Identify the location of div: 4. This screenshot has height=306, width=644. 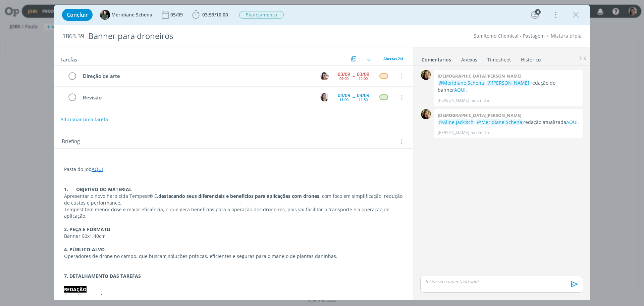
(538, 12).